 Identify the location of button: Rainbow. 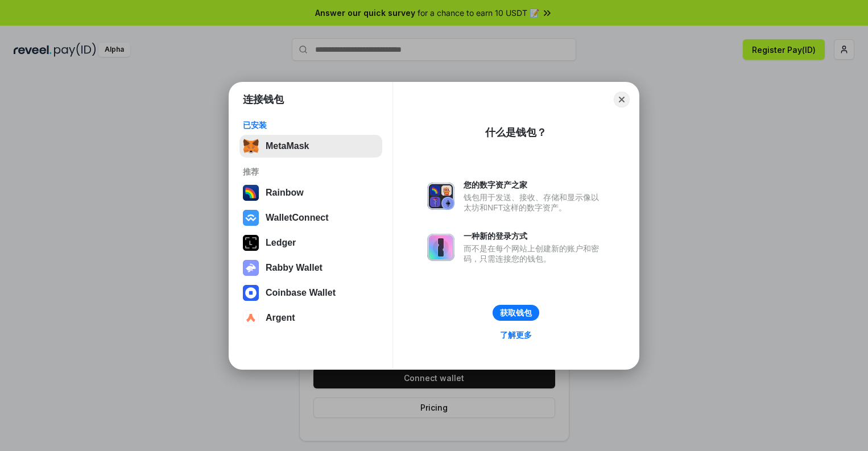
(311, 193).